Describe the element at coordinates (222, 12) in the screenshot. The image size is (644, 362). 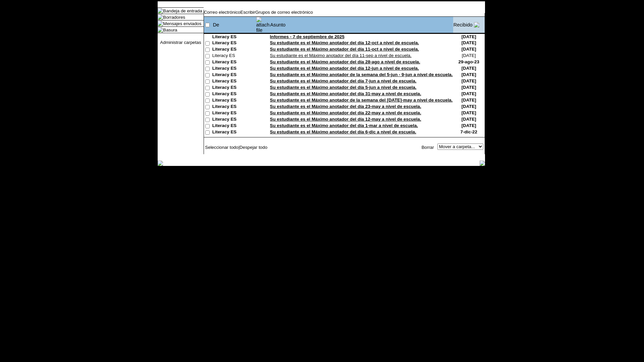
I see `a: Correo electrónico` at that location.